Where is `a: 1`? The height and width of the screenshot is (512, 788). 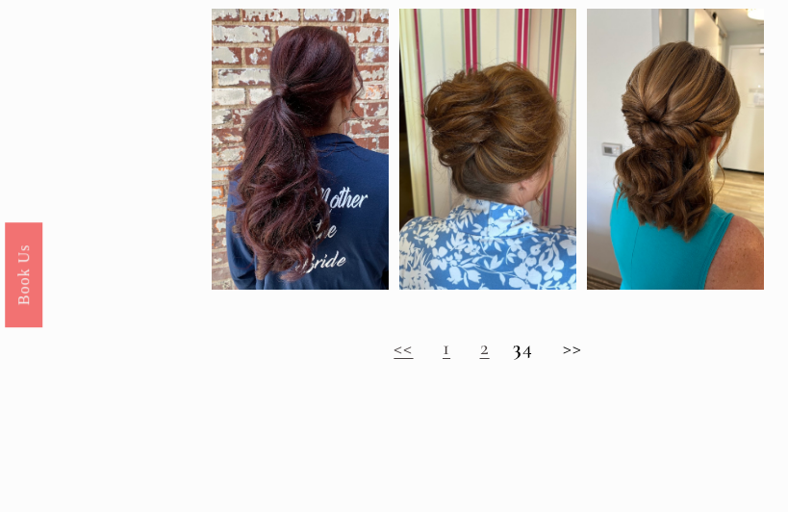
a: 1 is located at coordinates (446, 347).